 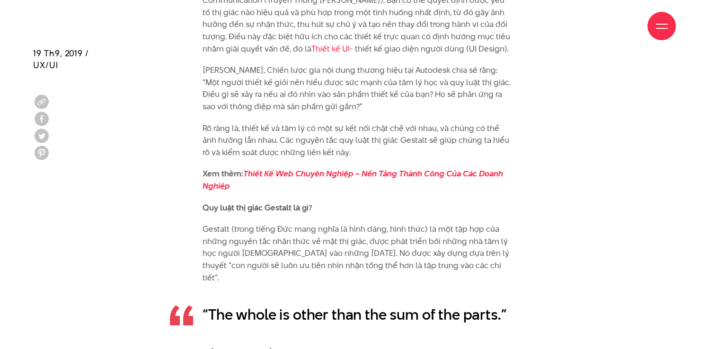 What do you see at coordinates (258, 208) in the screenshot?
I see `b: Quy luật thị giác Gestalt là gì?` at bounding box center [258, 208].